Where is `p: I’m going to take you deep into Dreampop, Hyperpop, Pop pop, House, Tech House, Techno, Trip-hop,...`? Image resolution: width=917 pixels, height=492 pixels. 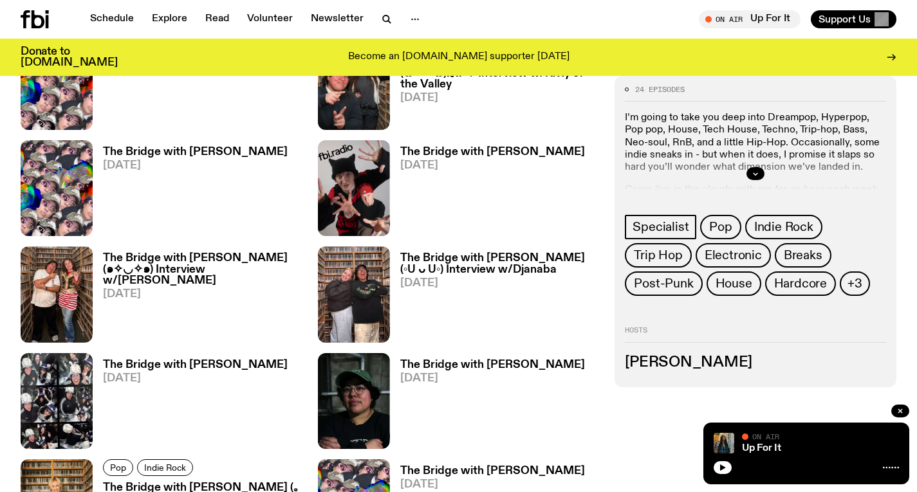 p: I’m going to take you deep into Dreampop, Hyperpop, Pop pop, House, Tech House, Techno, Trip-hop,... is located at coordinates (756, 144).